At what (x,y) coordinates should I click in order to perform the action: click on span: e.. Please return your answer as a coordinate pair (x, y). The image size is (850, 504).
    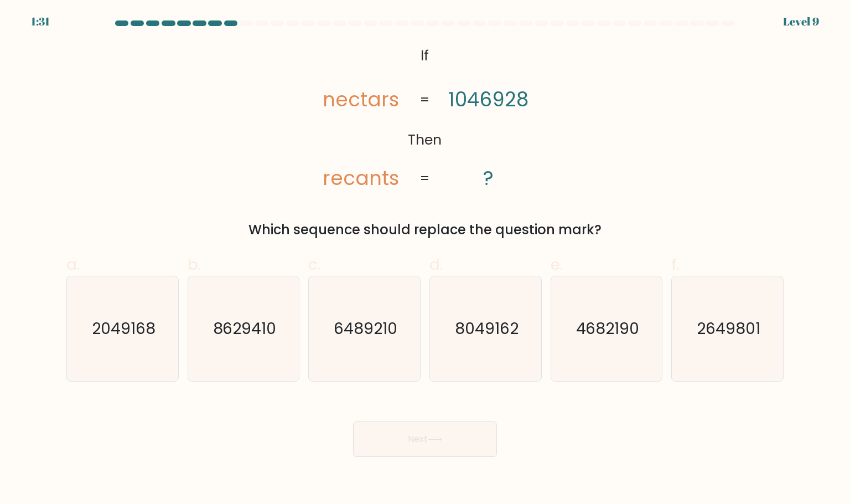
    Looking at the image, I should click on (557, 264).